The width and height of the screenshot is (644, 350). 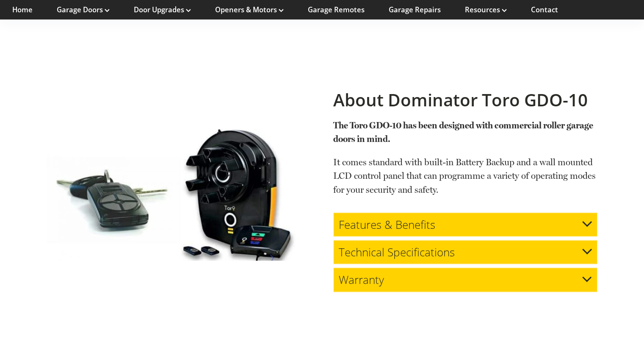 What do you see at coordinates (397, 252) in the screenshot?
I see `h3: Technical Specifications` at bounding box center [397, 252].